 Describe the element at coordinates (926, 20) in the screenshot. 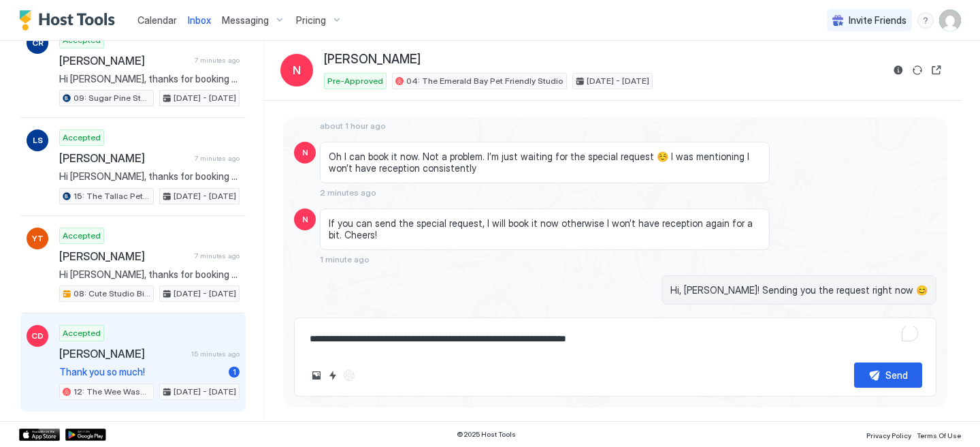

I see `div: menu` at that location.